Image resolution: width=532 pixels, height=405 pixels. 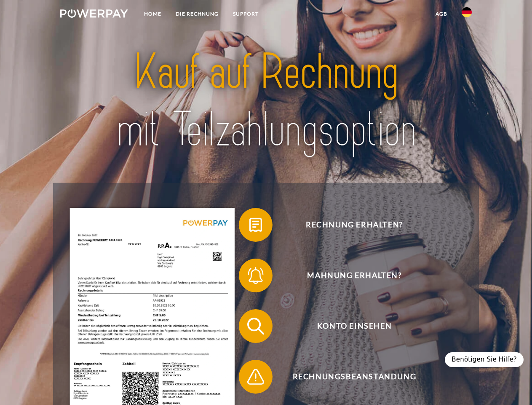 I want to click on span: Mahnung erhalten?, so click(x=354, y=276).